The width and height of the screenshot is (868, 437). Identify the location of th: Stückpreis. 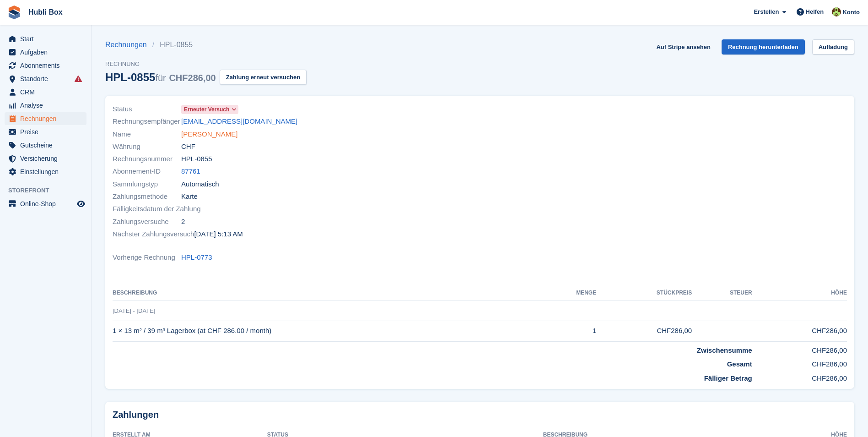
(644, 293).